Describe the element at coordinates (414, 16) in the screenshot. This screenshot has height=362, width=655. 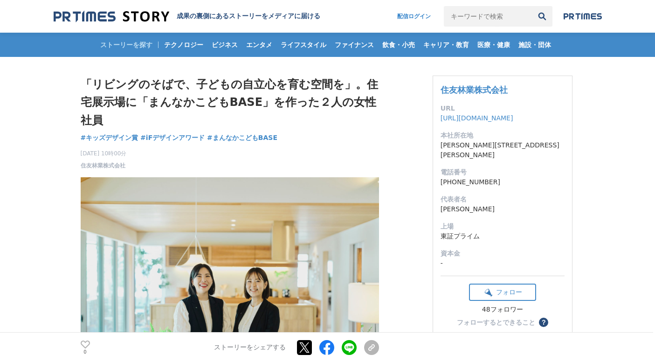
I see `a: 配信ログイン` at that location.